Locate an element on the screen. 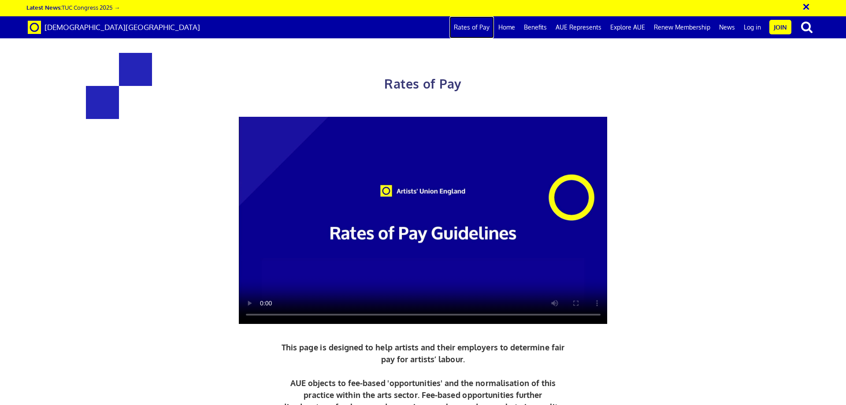  span: Rates of Pay is located at coordinates (423, 84).